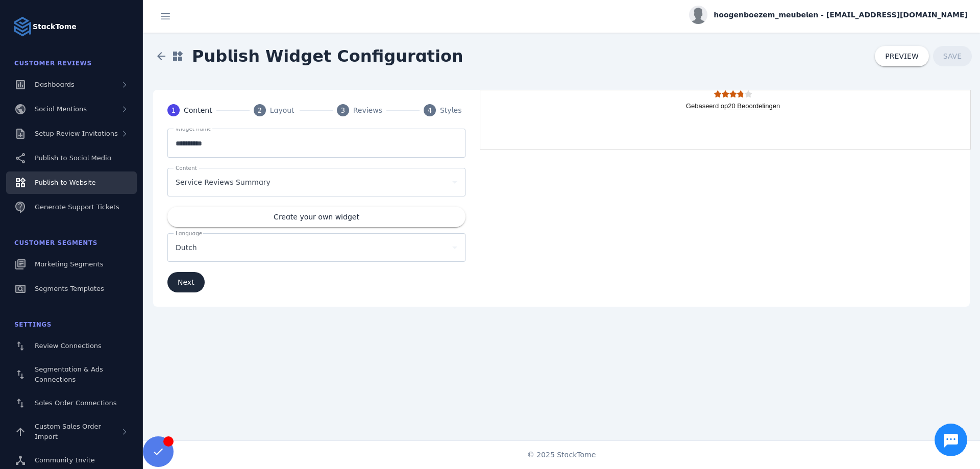 This screenshot has height=469, width=980. Describe the element at coordinates (71, 264) in the screenshot. I see `a: Marketing Segments` at that location.